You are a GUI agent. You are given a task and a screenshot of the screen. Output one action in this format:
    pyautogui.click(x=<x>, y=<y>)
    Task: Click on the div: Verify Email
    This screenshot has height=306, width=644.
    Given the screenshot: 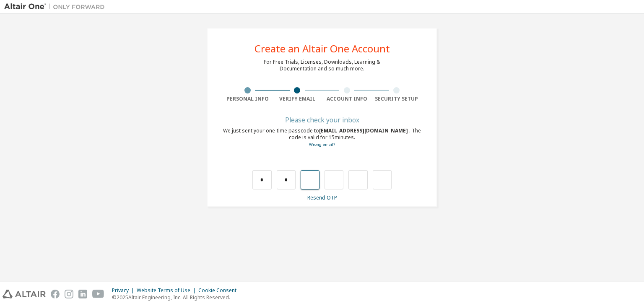 What is the action you would take?
    pyautogui.click(x=298, y=99)
    